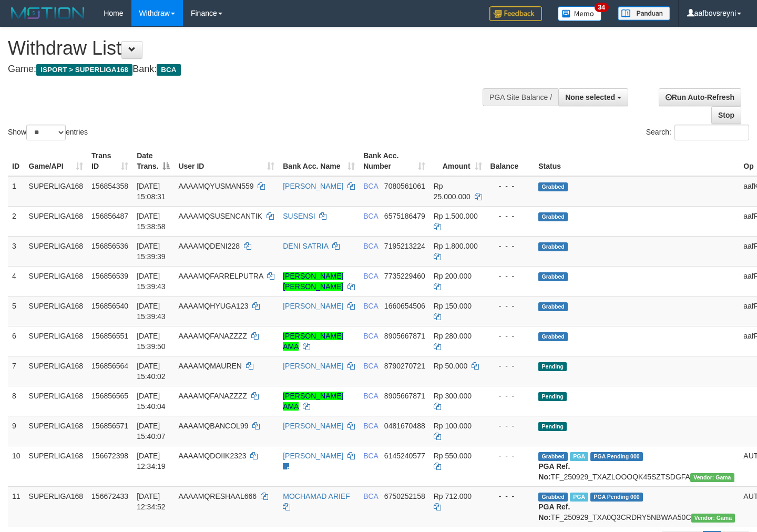  What do you see at coordinates (579, 497) in the screenshot?
I see `span: Marked by aafsoycanthlai` at bounding box center [579, 497].